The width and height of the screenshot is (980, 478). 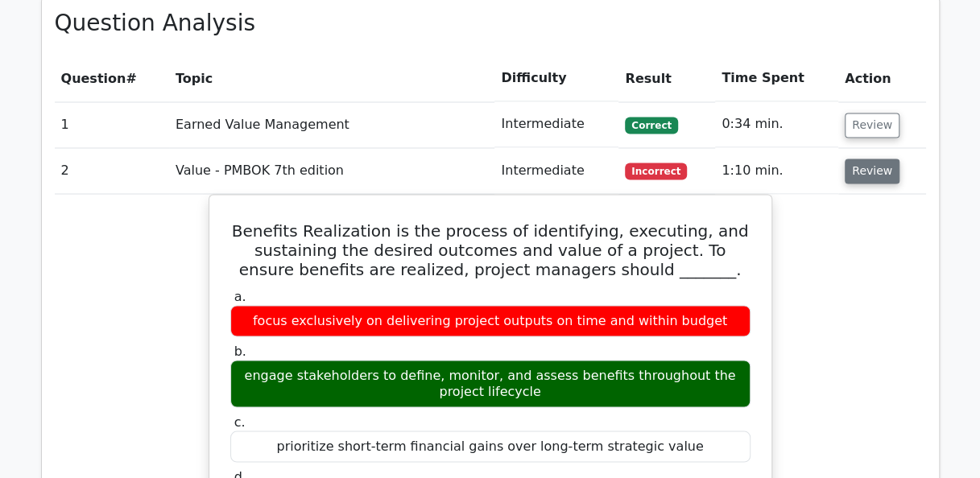 I want to click on span: a., so click(x=240, y=295).